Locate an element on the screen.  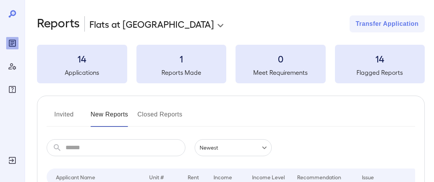
h5: Reports Made is located at coordinates (181, 72).